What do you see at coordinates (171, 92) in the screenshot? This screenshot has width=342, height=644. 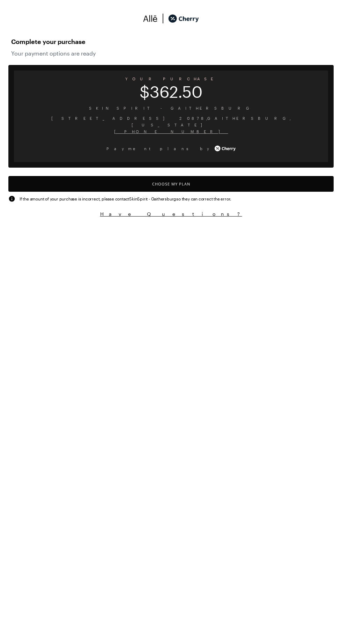 I see `span: $362.50` at bounding box center [171, 92].